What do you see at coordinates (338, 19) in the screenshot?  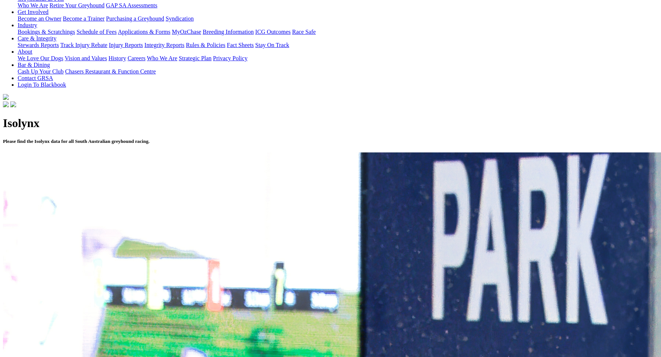 I see `div: Get Involved` at bounding box center [338, 19].